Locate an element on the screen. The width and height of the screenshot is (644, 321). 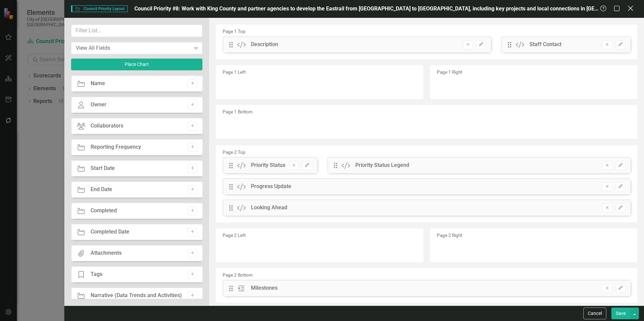
small: Page 1 Top is located at coordinates (234, 31).